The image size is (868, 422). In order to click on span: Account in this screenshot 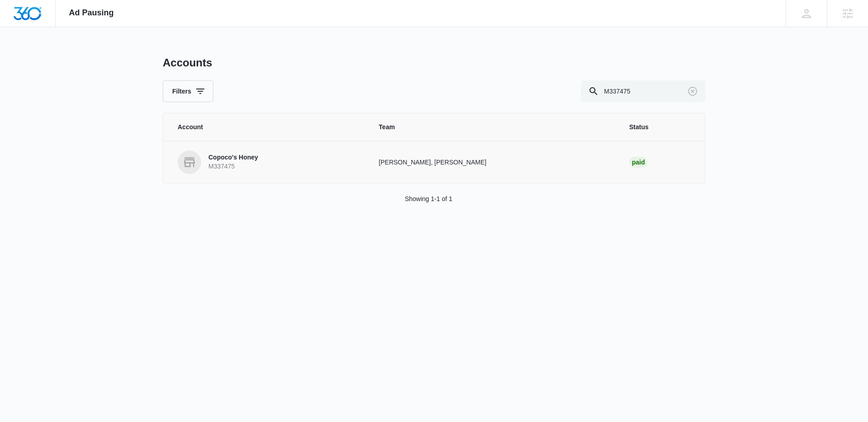, I will do `click(267, 127)`.